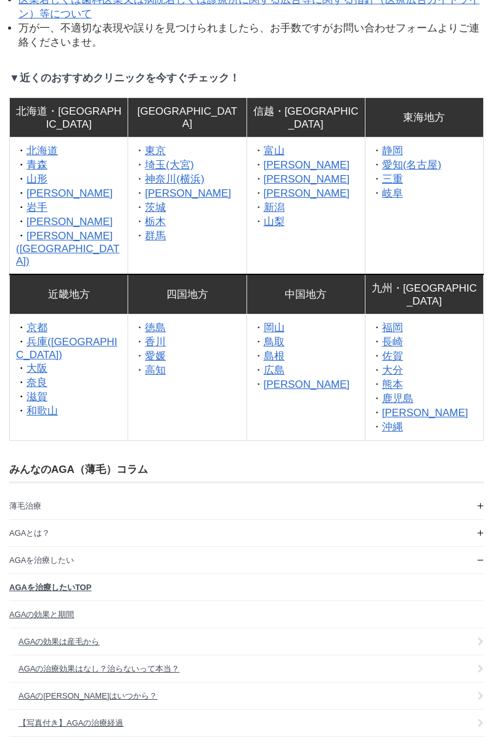 The height and width of the screenshot is (738, 493). What do you see at coordinates (247, 533) in the screenshot?
I see `a: AGAとは？` at bounding box center [247, 533].